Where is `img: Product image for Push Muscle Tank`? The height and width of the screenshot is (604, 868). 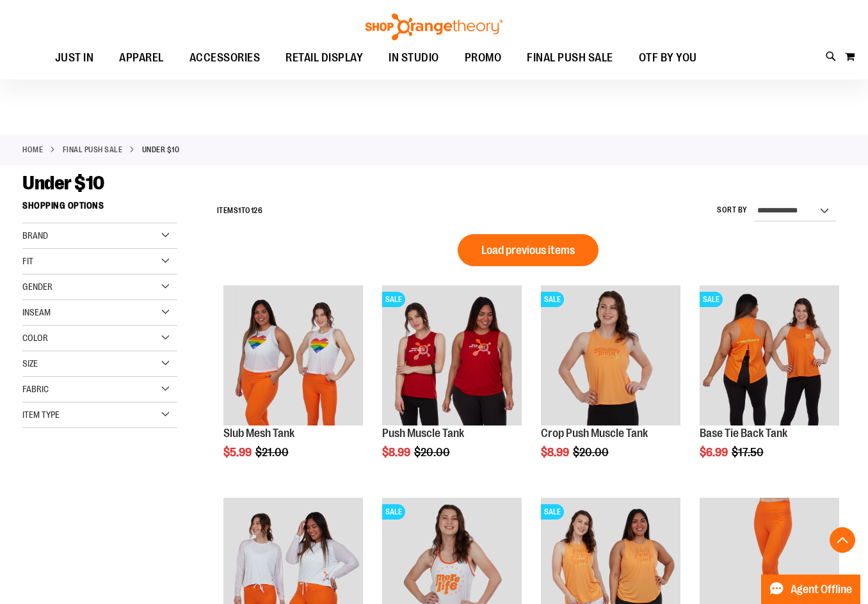
img: Product image for Push Muscle Tank is located at coordinates (452, 355).